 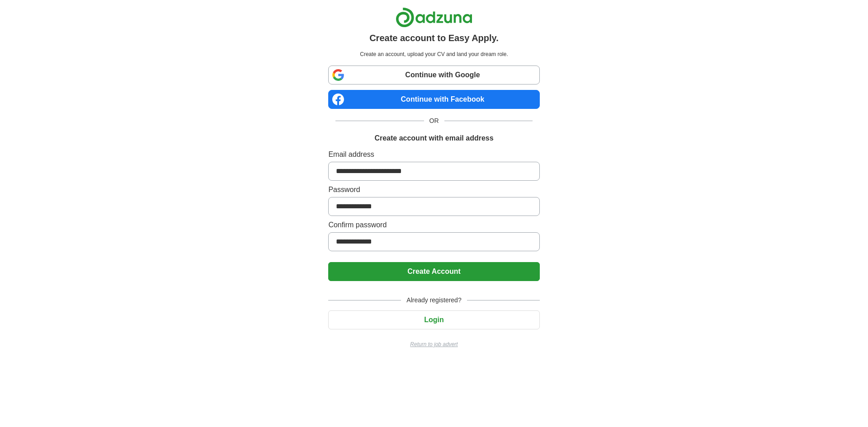 I want to click on label: Email address, so click(x=434, y=154).